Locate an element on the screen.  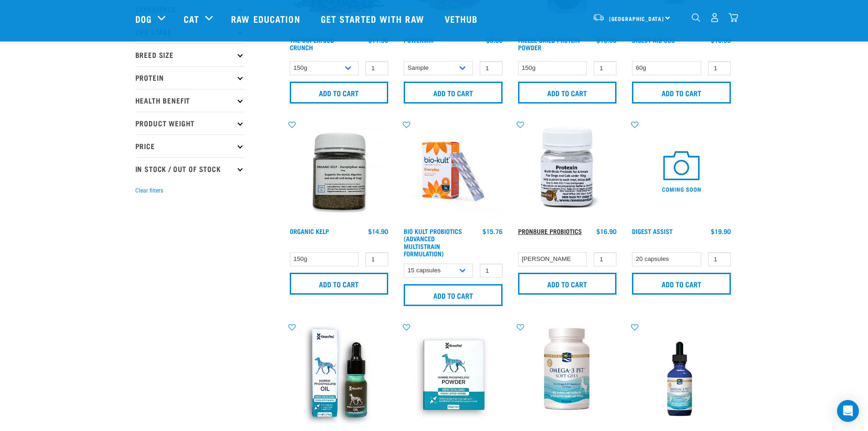
a: ProN8ure Probiotics is located at coordinates (550, 231).